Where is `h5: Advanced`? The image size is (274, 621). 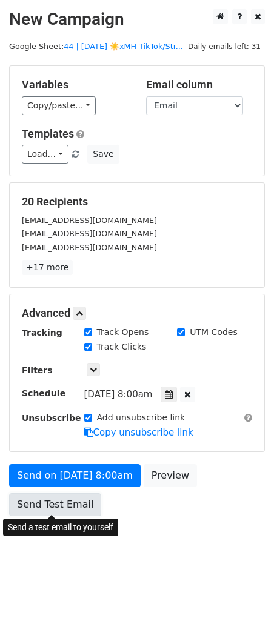
h5: Advanced is located at coordinates (137, 313).